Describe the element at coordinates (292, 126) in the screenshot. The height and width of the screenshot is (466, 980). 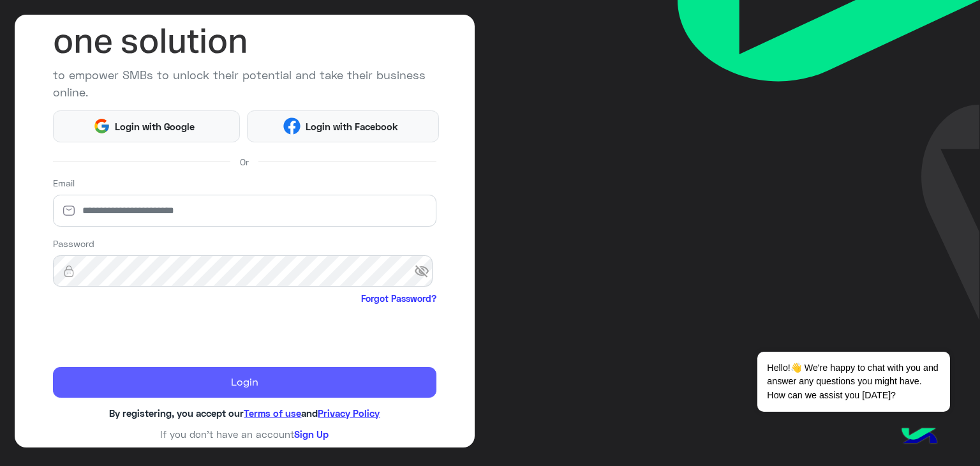
I see `img: Facebook` at that location.